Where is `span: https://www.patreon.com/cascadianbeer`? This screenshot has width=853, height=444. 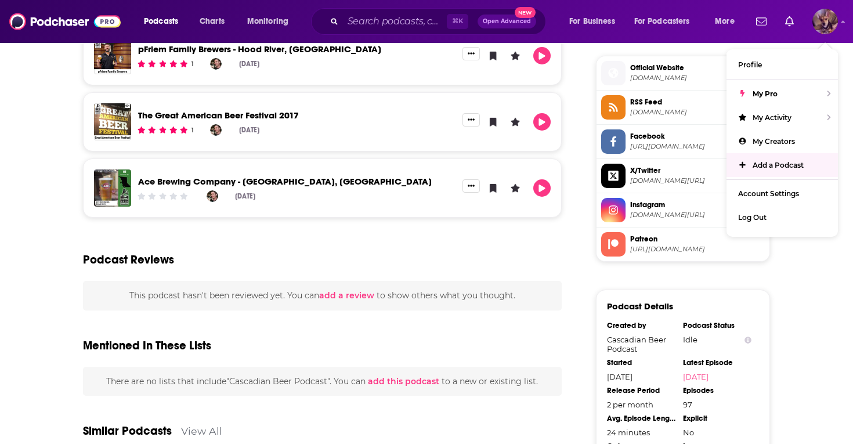
span: https://www.patreon.com/cascadianbeer is located at coordinates (698, 249).